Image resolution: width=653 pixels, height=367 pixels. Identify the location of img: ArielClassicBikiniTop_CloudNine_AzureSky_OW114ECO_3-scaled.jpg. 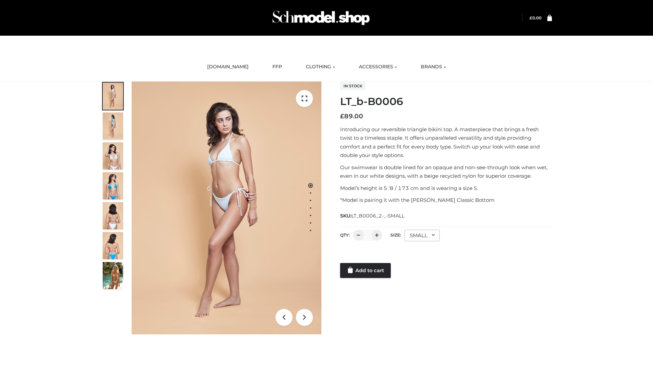
(113, 156).